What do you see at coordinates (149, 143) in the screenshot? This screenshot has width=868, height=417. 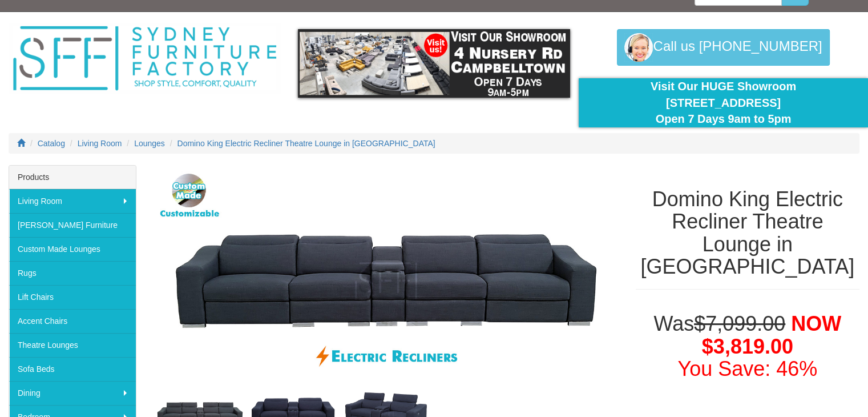 I see `span: Lounges` at bounding box center [149, 143].